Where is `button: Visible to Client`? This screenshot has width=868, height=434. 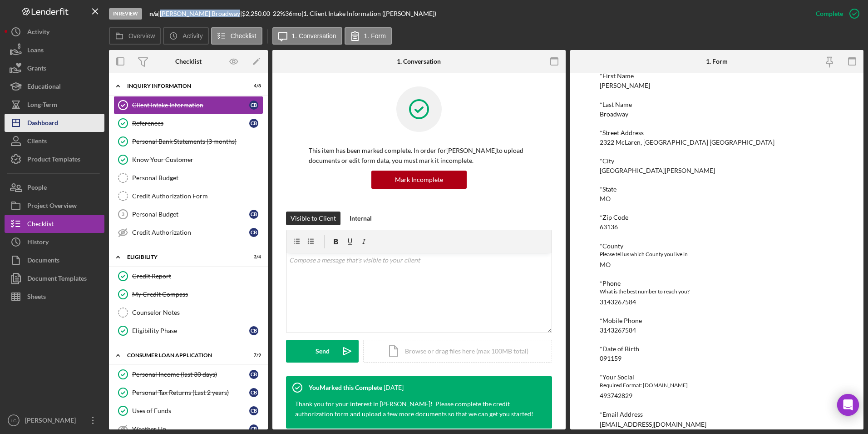 button: Visible to Client is located at coordinates (313, 218).